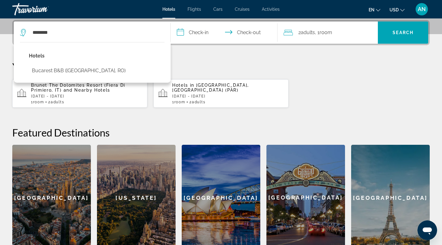 This screenshot has width=442, height=245. What do you see at coordinates (371, 10) in the screenshot?
I see `span: en` at bounding box center [371, 10].